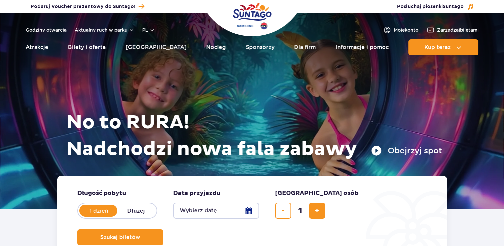  Describe the element at coordinates (254, 136) in the screenshot. I see `h1: No to RURA! Nadchodzi nowa fala zabawy` at that location.